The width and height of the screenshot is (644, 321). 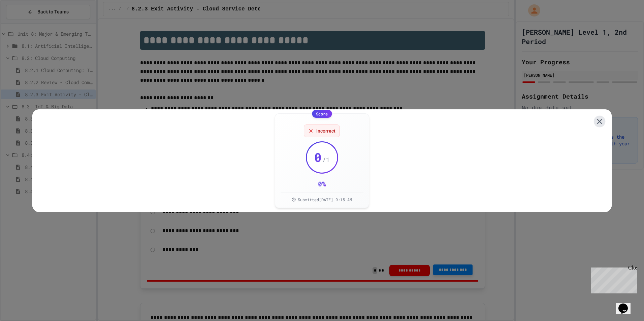 What do you see at coordinates (322, 183) in the screenshot?
I see `div: 0 %` at bounding box center [322, 183].